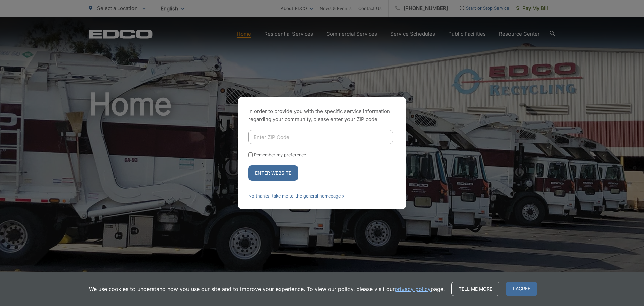 This screenshot has width=644, height=306. What do you see at coordinates (296, 196) in the screenshot?
I see `a: No thanks, take me to the general homepage >` at bounding box center [296, 196].